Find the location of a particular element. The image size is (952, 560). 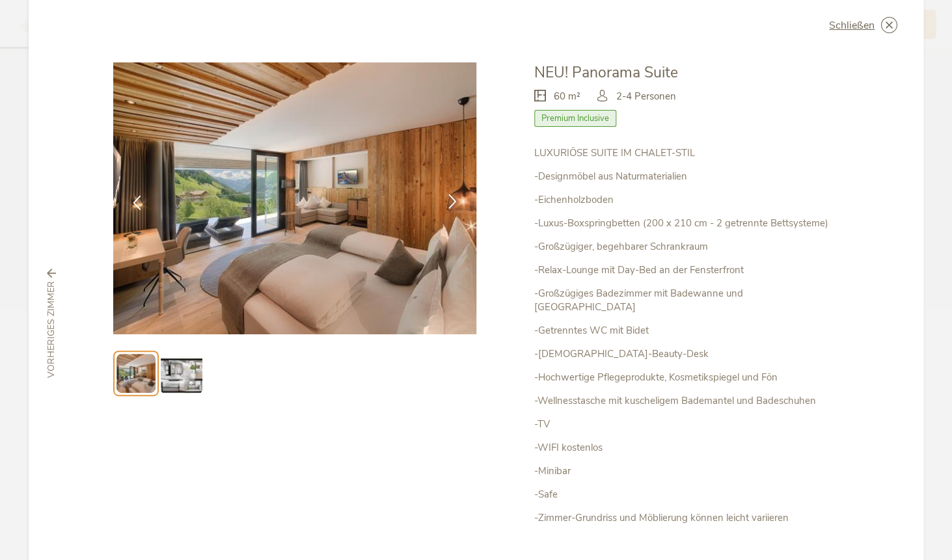

span: NEU! Panorama Suite is located at coordinates (606, 72).